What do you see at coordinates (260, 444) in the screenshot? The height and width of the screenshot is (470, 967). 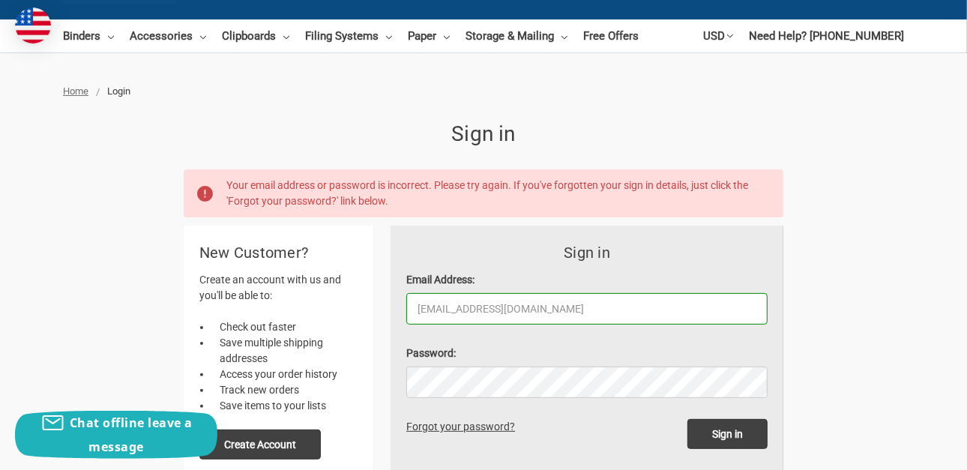 I see `button: Create Account` at bounding box center [260, 444].